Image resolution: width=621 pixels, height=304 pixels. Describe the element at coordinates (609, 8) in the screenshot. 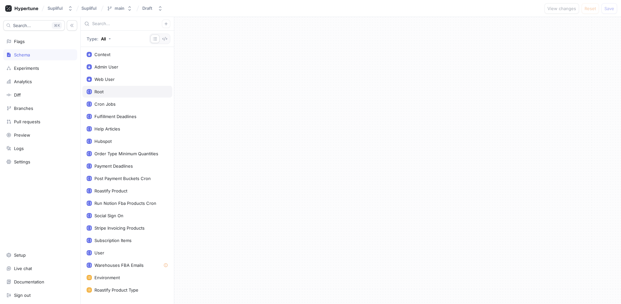

I see `span: Save` at that location.